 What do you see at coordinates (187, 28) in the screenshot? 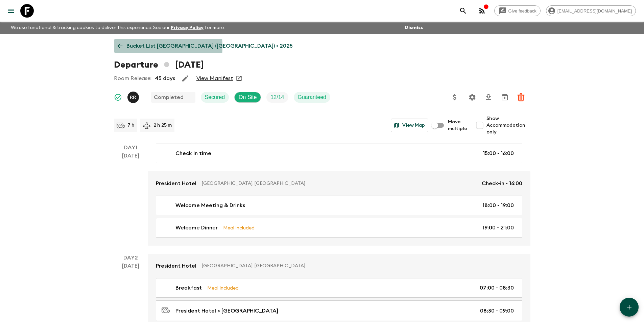
I see `a: Privacy Policy` at bounding box center [187, 28].